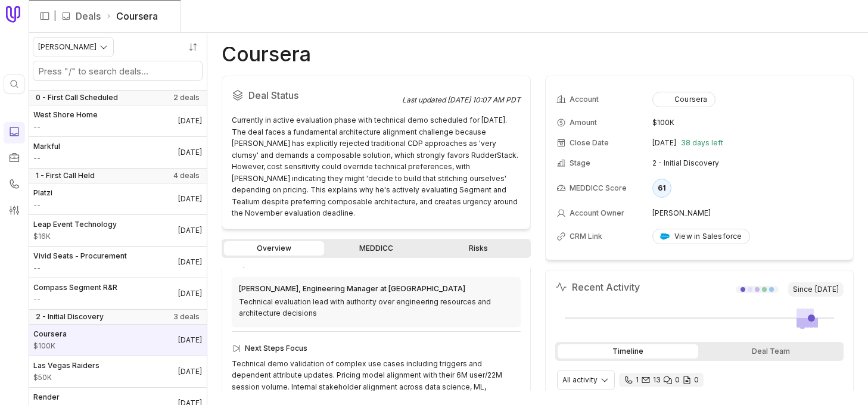 This screenshot has width=868, height=405. Describe the element at coordinates (684, 99) in the screenshot. I see `div: Coursera` at that location.